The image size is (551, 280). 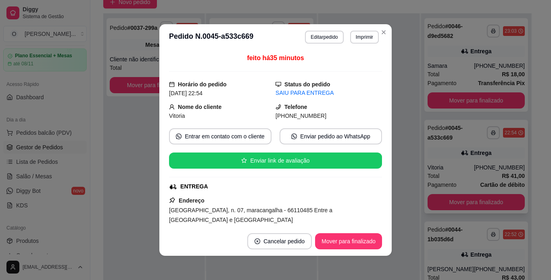 What do you see at coordinates (244, 161) in the screenshot?
I see `span: star` at bounding box center [244, 161].